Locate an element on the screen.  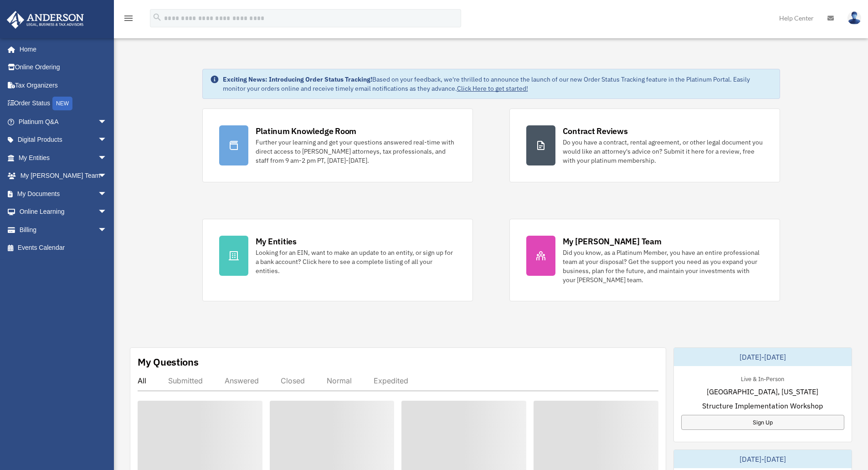
a: Online Ordering is located at coordinates (64, 67).